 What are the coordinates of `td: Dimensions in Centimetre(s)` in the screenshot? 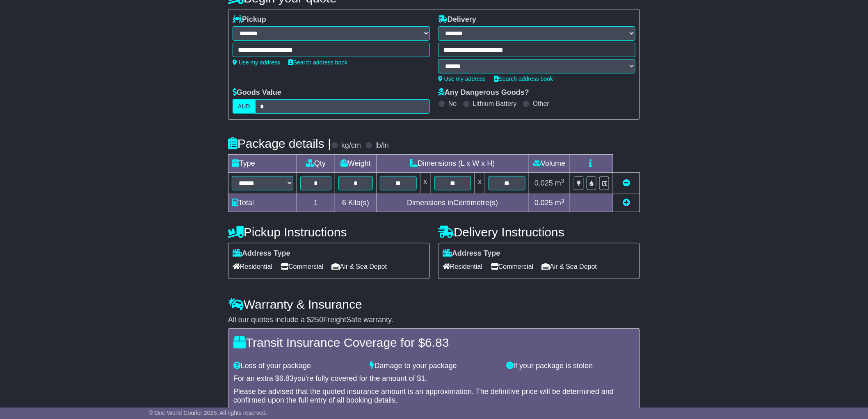 It's located at (453, 203).